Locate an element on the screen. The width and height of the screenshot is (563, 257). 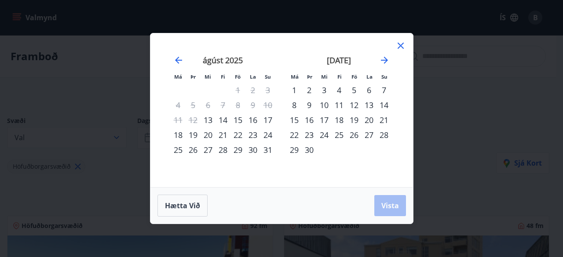
div: 4 is located at coordinates (339, 90).